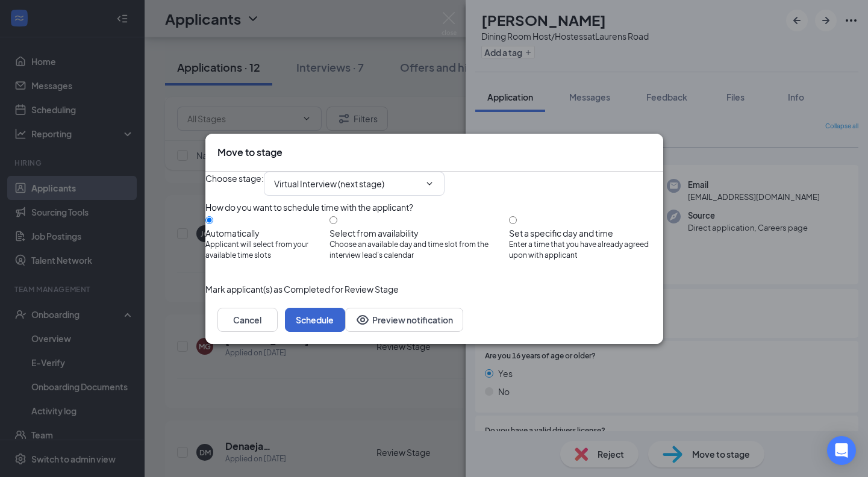  I want to click on button: Preview notificationEye, so click(404, 320).